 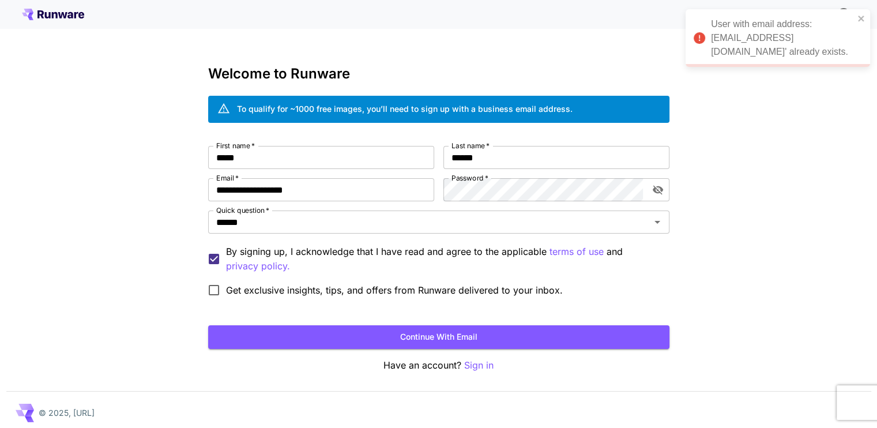 I want to click on span: Get exclusive insights, tips, and offers from Runware delivered to your inbox., so click(x=394, y=290).